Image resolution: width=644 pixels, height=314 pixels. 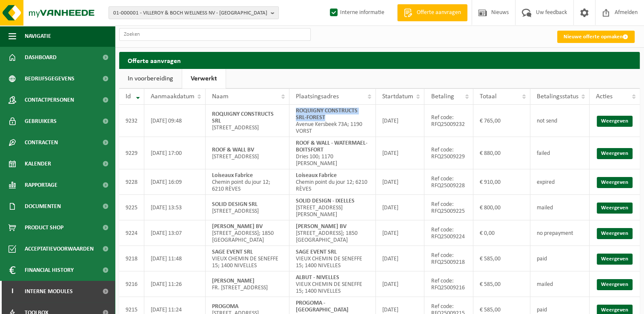 I want to click on strong: ROQUIGNY CONSTRUCTS SRL, so click(x=242, y=118).